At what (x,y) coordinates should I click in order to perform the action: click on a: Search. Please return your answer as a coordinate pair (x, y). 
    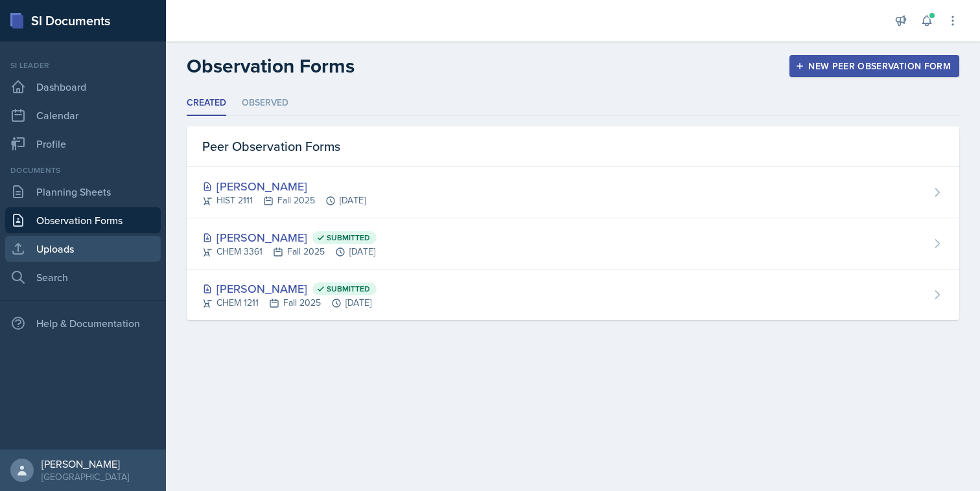
    Looking at the image, I should click on (83, 277).